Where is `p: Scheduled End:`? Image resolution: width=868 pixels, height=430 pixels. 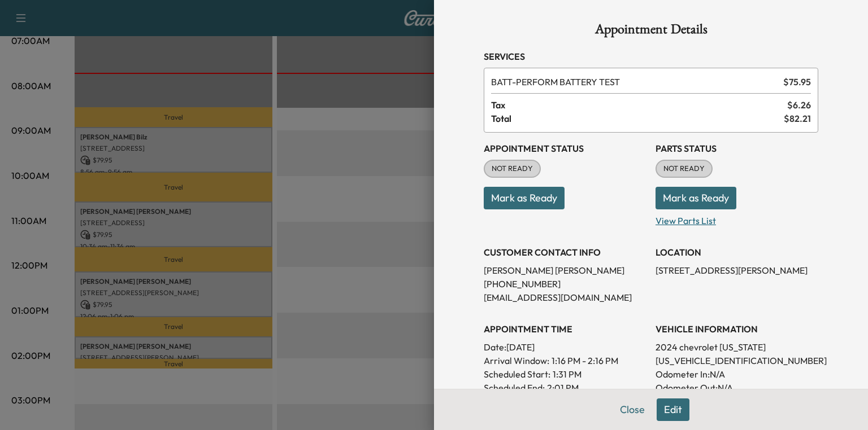
p: Scheduled End: is located at coordinates (514, 388).